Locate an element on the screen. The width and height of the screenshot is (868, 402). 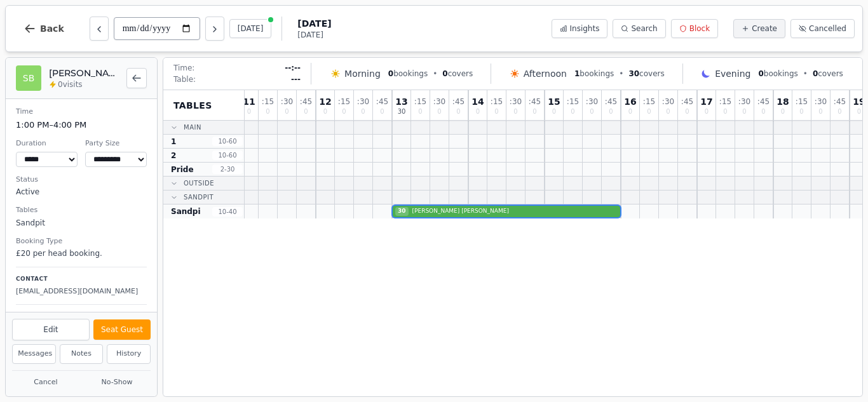
button: Insights is located at coordinates (579, 29).